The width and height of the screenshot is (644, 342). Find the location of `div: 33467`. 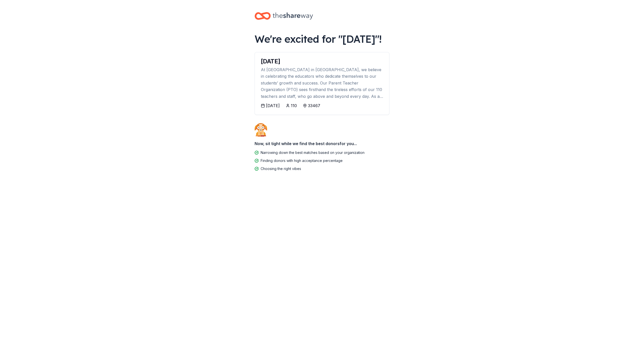

div: 33467 is located at coordinates (314, 105).